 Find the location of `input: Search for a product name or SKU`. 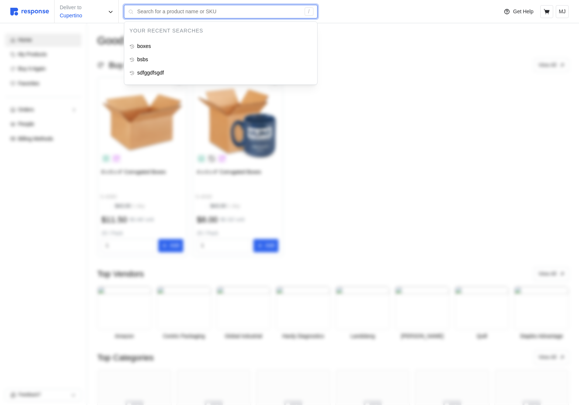

input: Search for a product name or SKU is located at coordinates (219, 12).